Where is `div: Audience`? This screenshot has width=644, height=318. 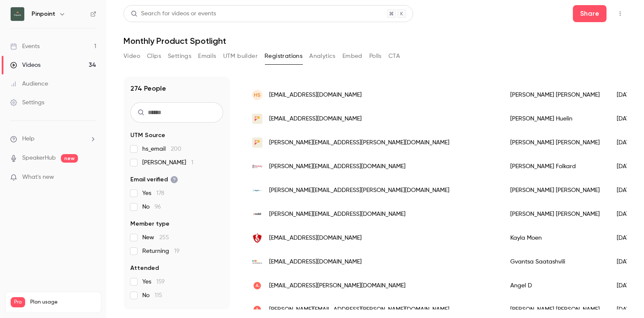
div: Audience is located at coordinates (29, 84).